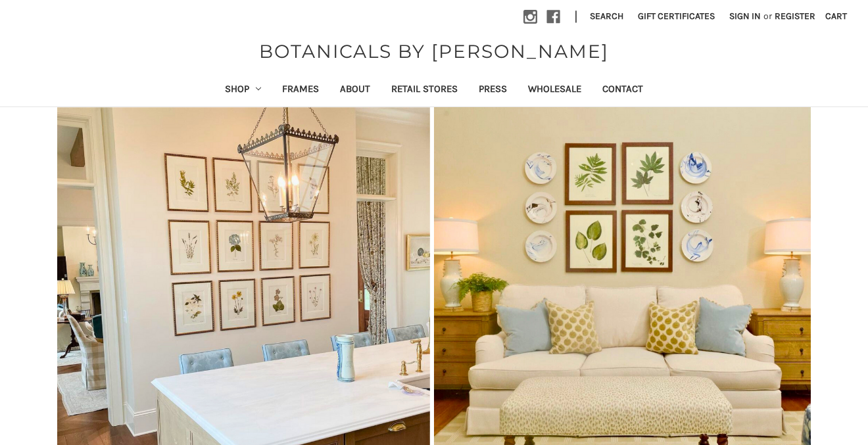 The image size is (868, 445). I want to click on a: Wholesale, so click(554, 90).